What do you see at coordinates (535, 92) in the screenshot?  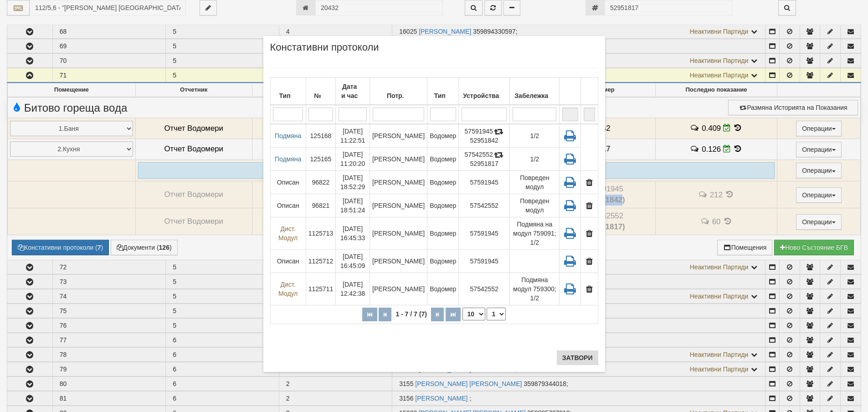 I see `th: Забележка: No sort applied, activate to apply an ascending sort` at bounding box center [535, 92].